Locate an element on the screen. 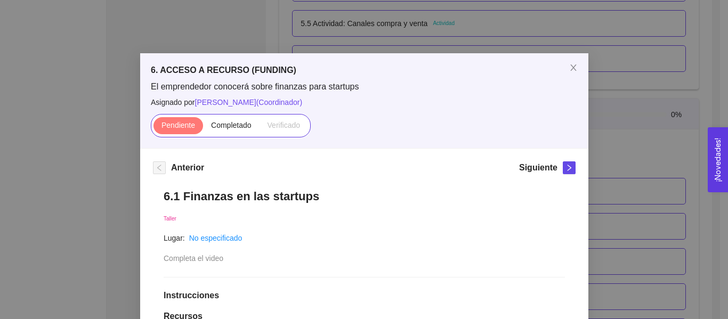  button: Close is located at coordinates (574, 68).